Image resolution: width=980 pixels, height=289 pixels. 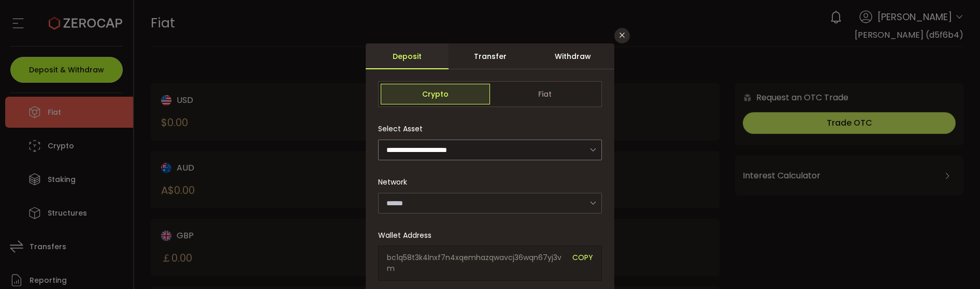 What do you see at coordinates (622, 36) in the screenshot?
I see `button: Close` at bounding box center [622, 36].